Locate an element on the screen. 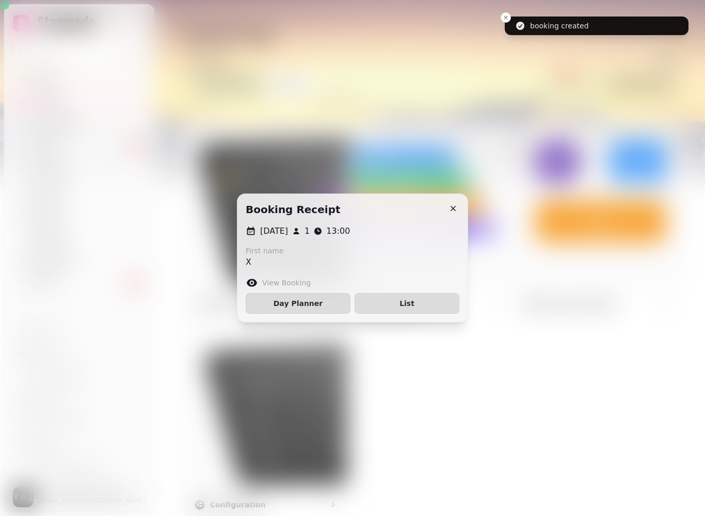 This screenshot has width=705, height=516. h2: Booking receipt is located at coordinates (293, 210).